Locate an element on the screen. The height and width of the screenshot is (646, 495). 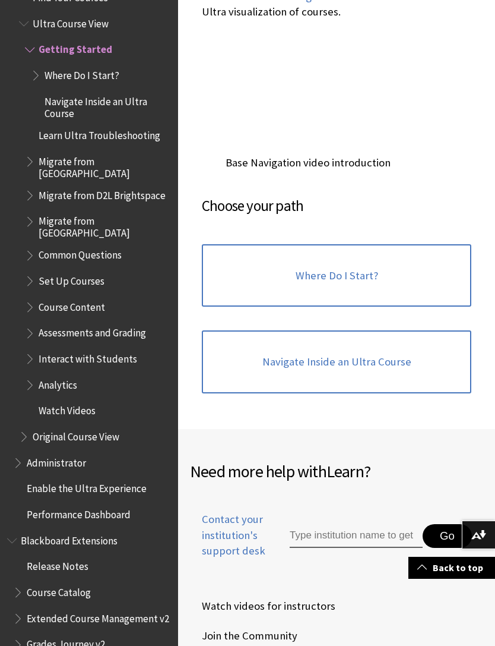
span: Learn Ultra Troubleshooting is located at coordinates (99, 133).